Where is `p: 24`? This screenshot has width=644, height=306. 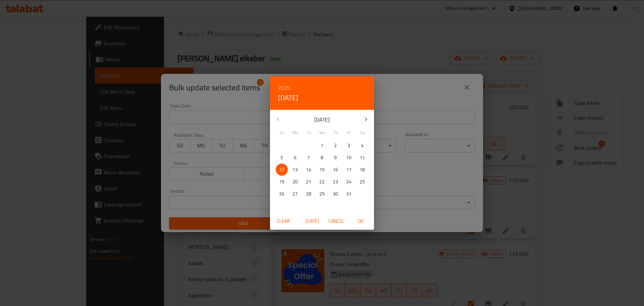
p: 24 is located at coordinates (349, 182).